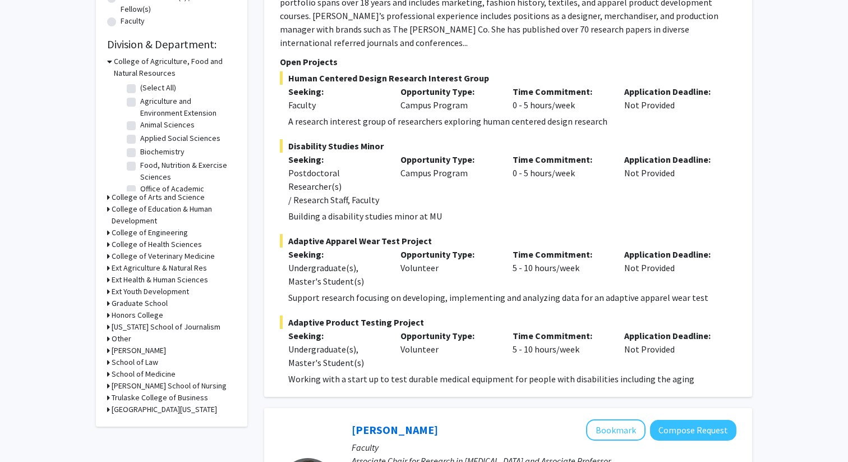  Describe the element at coordinates (336, 105) in the screenshot. I see `div: Faculty` at that location.